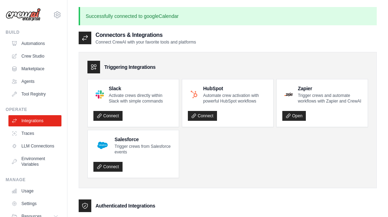 This screenshot has width=388, height=217. What do you see at coordinates (288, 94) in the screenshot?
I see `img: Zapier Logo` at bounding box center [288, 94].